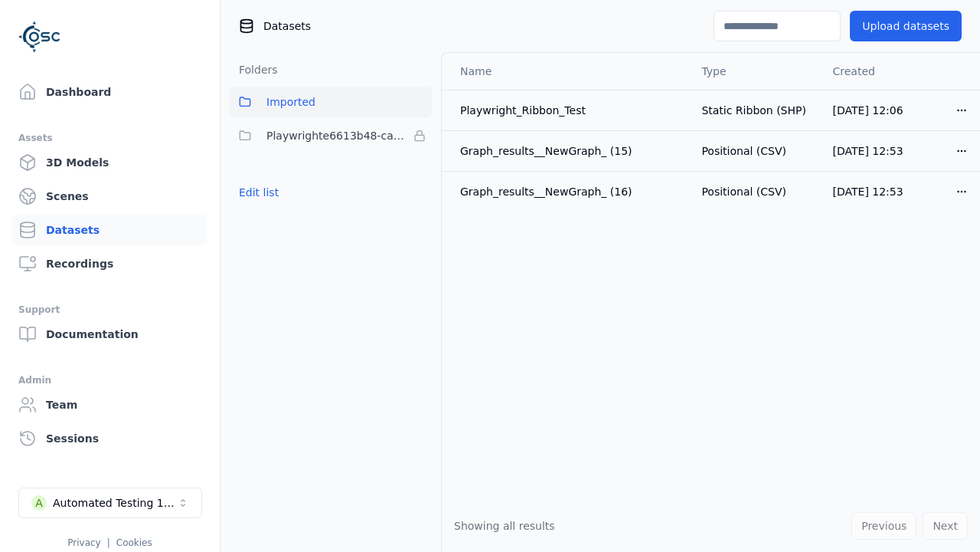 The image size is (980, 552). What do you see at coordinates (906, 26) in the screenshot?
I see `a: Upload datasets` at bounding box center [906, 26].